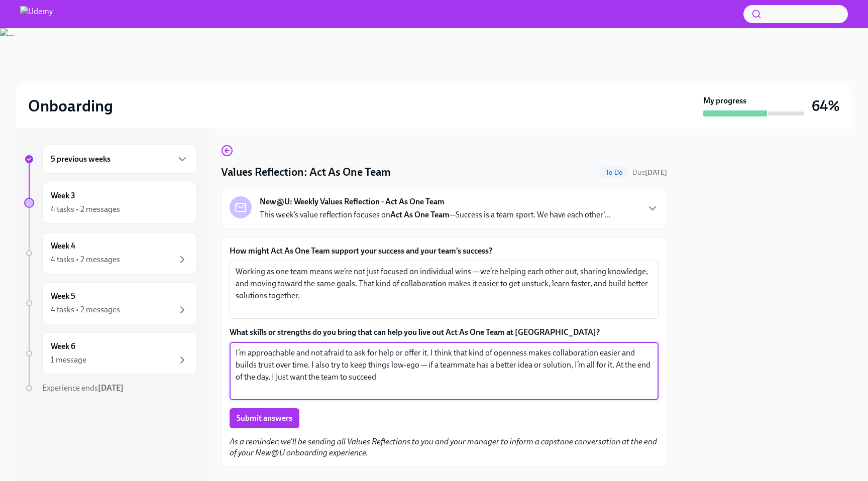 Image resolution: width=868 pixels, height=481 pixels. What do you see at coordinates (649, 172) in the screenshot?
I see `span: Due` at bounding box center [649, 172].